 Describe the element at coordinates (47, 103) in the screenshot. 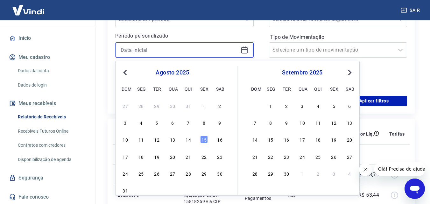

I see `button: Meus recebíveis` at that location.